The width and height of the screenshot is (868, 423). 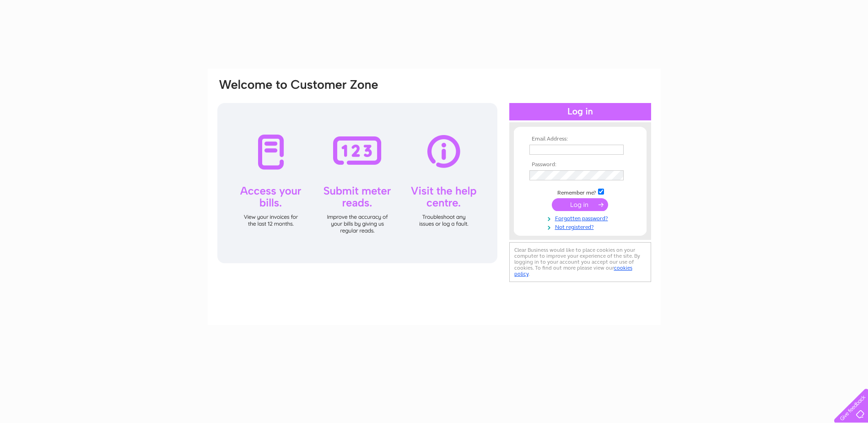 What do you see at coordinates (581, 226) in the screenshot?
I see `a: Not registered?` at bounding box center [581, 226].